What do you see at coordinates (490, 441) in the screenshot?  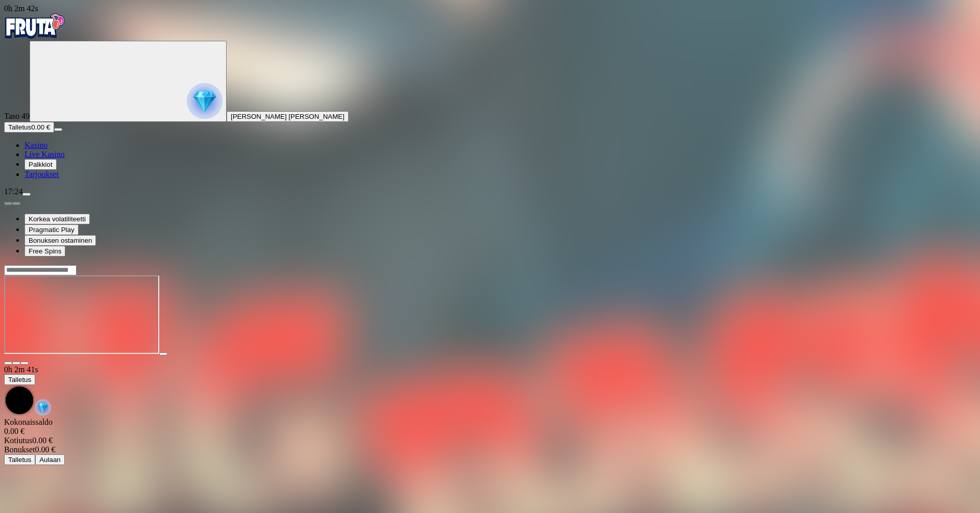 I see `div: Game menu content` at bounding box center [490, 441].